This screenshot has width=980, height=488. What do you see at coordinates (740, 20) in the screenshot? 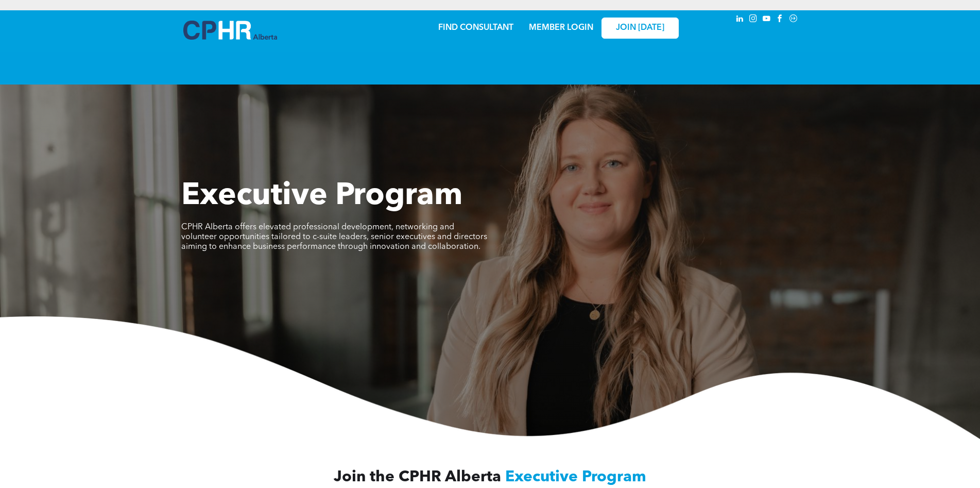
I see `a: linkedin` at bounding box center [740, 20].